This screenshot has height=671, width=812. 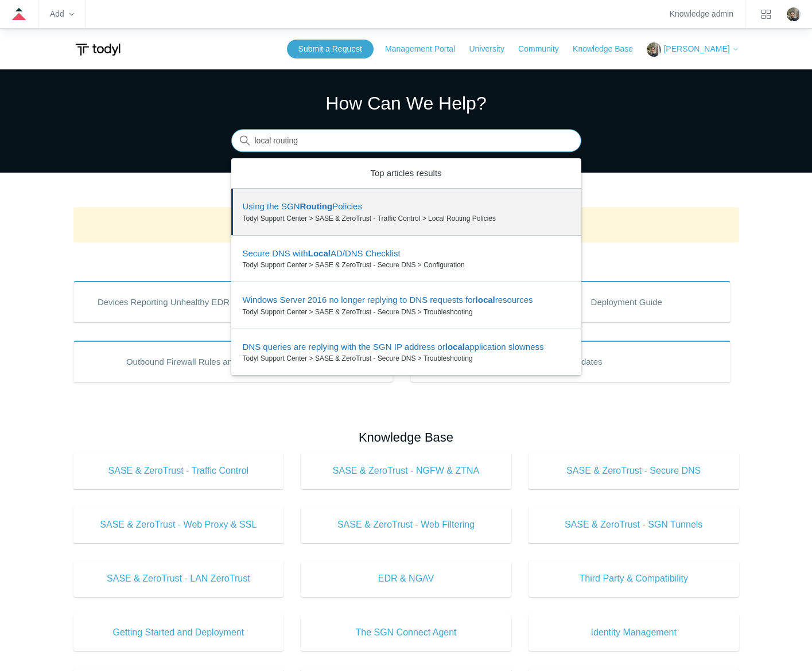 What do you see at coordinates (406, 633) in the screenshot?
I see `a: The SGN Connect Agent` at bounding box center [406, 633].